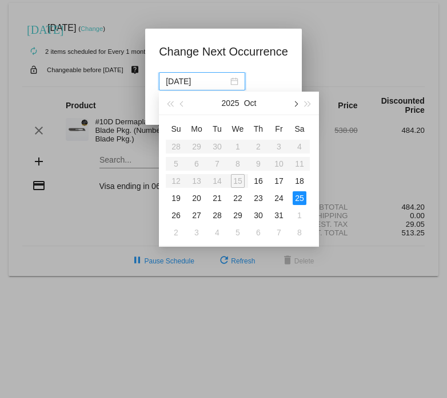 This screenshot has width=447, height=398. What do you see at coordinates (238, 232) in the screenshot?
I see `td: 11/5/2025` at bounding box center [238, 232].